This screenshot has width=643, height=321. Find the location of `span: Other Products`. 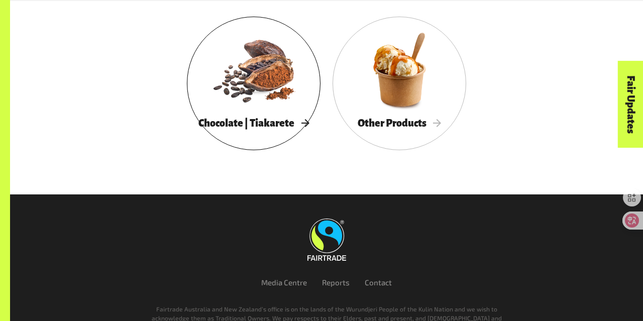

span: Other Products is located at coordinates (400, 123).